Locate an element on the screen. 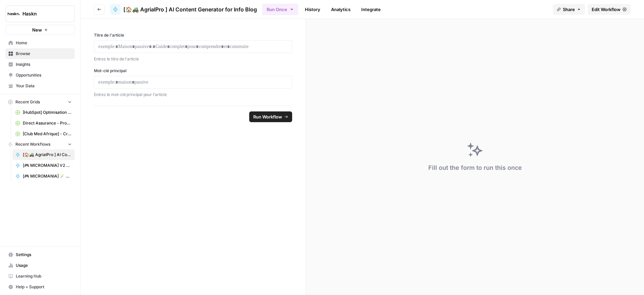 The height and width of the screenshot is (295, 644). span: Haskn is located at coordinates (42, 14).